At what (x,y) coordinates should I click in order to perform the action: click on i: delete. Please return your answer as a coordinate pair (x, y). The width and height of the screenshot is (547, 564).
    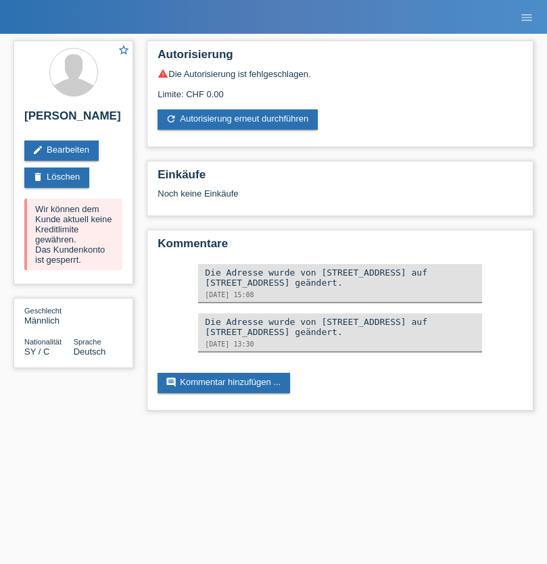
    Looking at the image, I should click on (38, 177).